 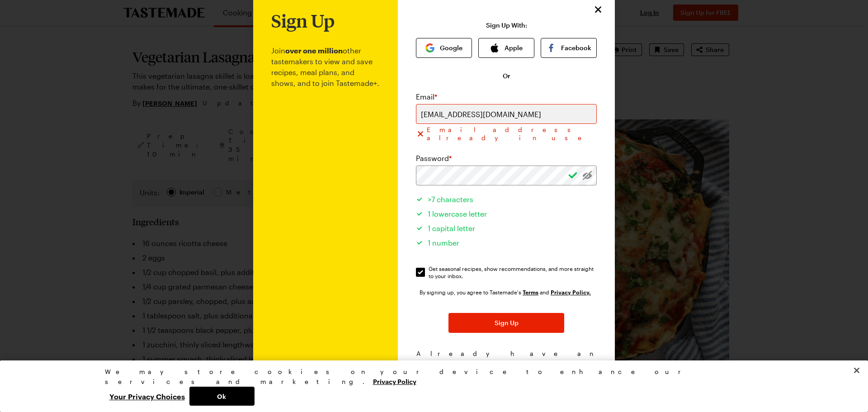 What do you see at coordinates (506, 292) in the screenshot?
I see `div: By signing up, you agree to Tastemade's and` at bounding box center [506, 292].